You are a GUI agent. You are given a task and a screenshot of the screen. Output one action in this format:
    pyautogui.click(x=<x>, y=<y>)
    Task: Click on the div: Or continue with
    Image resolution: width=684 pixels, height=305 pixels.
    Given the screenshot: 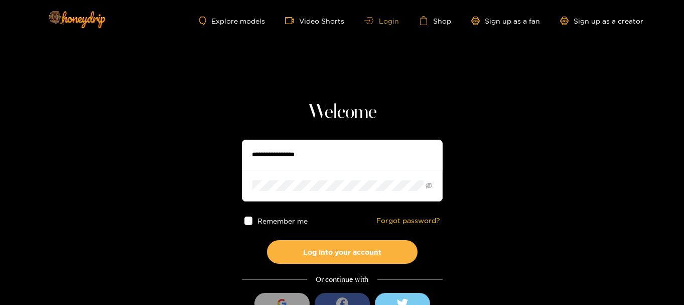 What is the action you would take?
    pyautogui.click(x=342, y=279)
    